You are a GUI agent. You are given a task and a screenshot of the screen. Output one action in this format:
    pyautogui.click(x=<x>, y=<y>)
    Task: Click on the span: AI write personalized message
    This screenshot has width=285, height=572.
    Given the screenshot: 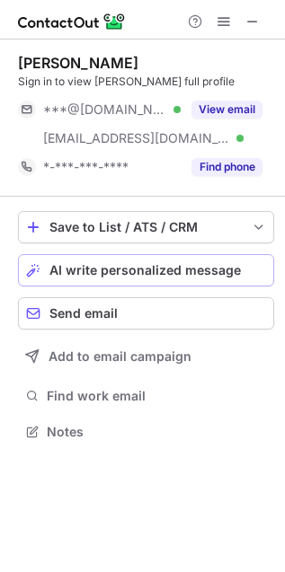 What is the action you would take?
    pyautogui.click(x=145, y=270)
    